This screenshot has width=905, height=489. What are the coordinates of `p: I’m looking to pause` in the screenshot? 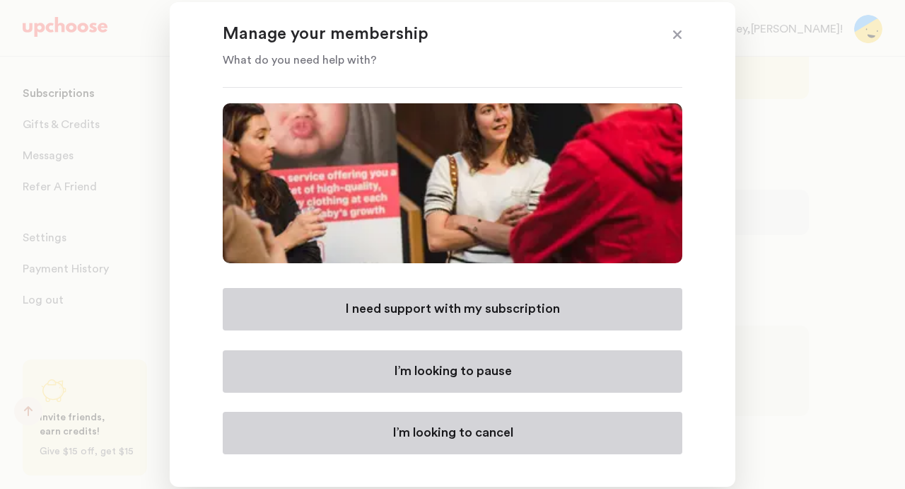 It's located at (453, 371).